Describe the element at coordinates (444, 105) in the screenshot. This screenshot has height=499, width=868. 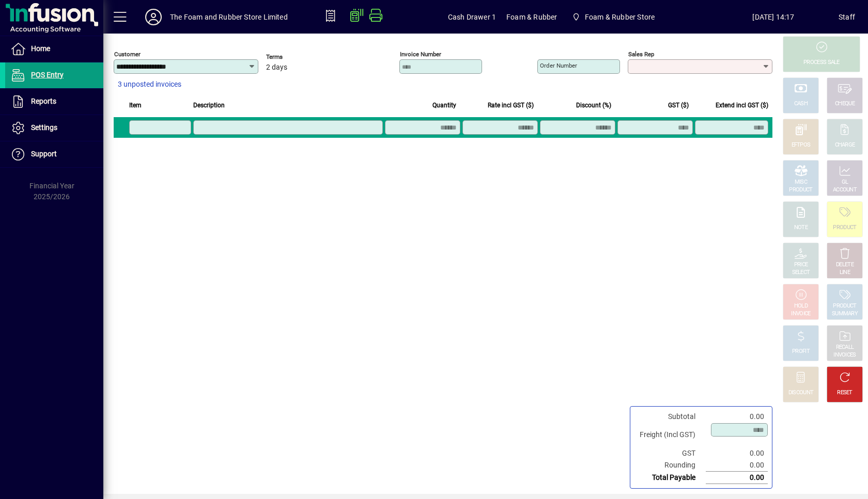
I see `span: Quantity` at that location.